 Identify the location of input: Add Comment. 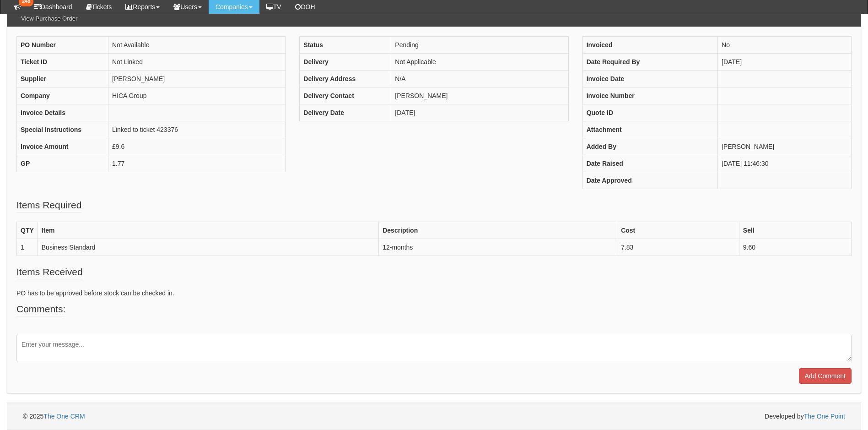
(825, 376).